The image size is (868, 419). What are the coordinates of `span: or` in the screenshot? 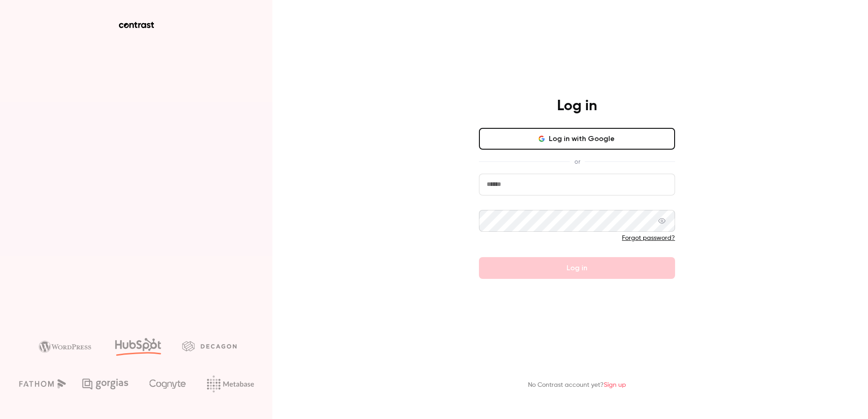 It's located at (577, 162).